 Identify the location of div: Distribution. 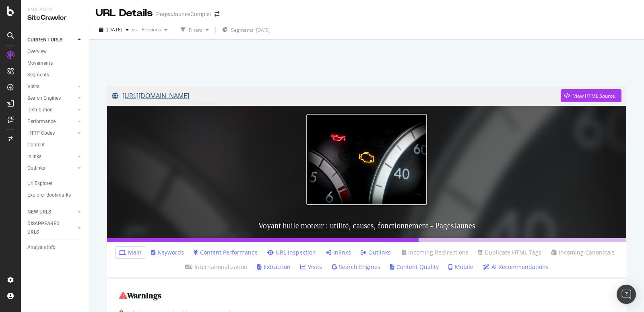
(40, 110).